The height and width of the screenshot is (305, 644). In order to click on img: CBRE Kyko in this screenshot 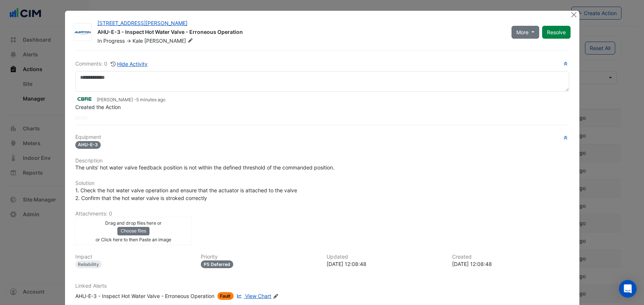, I will do `click(85, 99)`.